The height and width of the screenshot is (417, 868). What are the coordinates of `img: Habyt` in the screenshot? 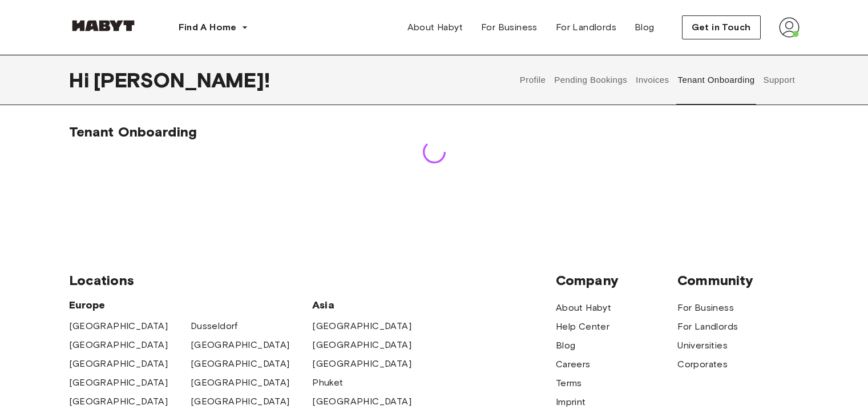 It's located at (104, 25).